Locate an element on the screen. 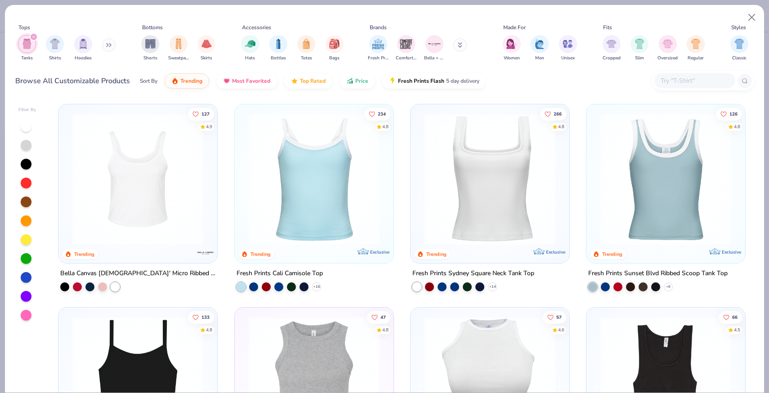 This screenshot has width=769, height=393. div: filter for Cropped is located at coordinates (612, 48).